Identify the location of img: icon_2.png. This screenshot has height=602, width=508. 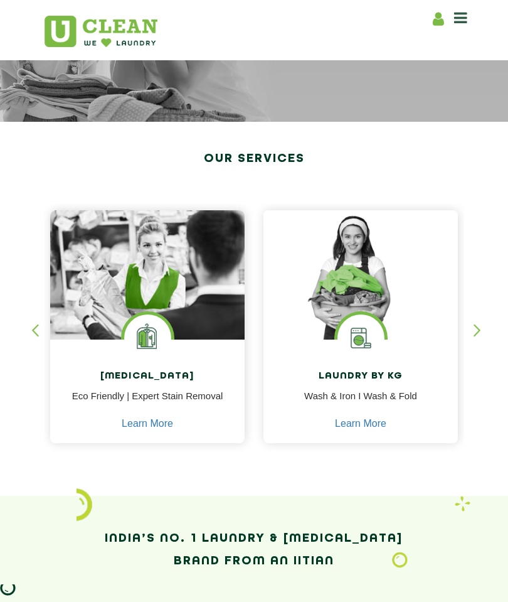
(84, 505).